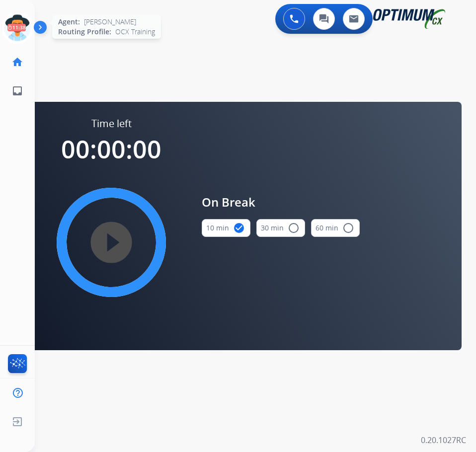  I want to click on span: OCX Training, so click(135, 32).